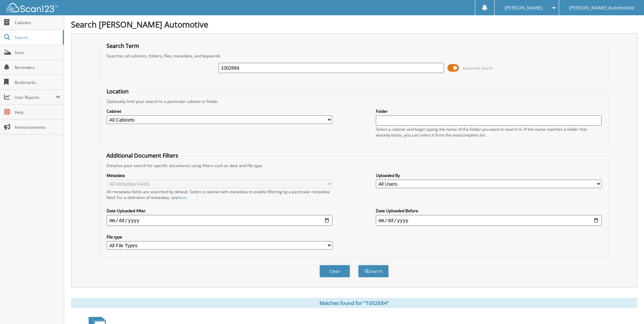 This screenshot has height=324, width=644. What do you see at coordinates (488, 221) in the screenshot?
I see `input: end` at bounding box center [488, 221].